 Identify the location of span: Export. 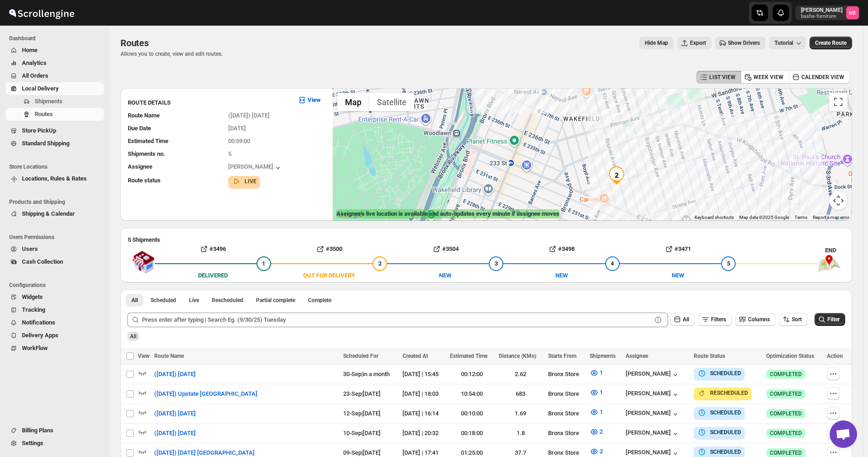
(698, 43).